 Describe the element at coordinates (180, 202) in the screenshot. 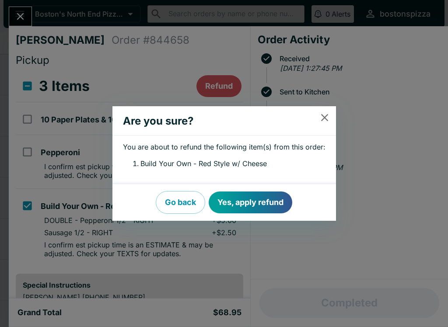

I see `button: Go back` at that location.